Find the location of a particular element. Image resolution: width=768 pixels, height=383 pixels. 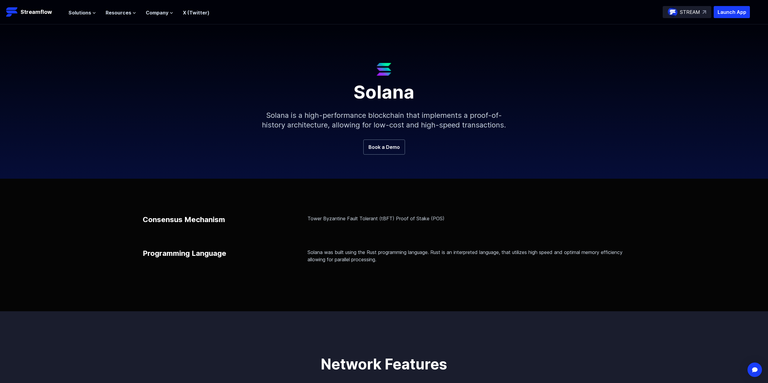

img: Solana is located at coordinates (384, 69).